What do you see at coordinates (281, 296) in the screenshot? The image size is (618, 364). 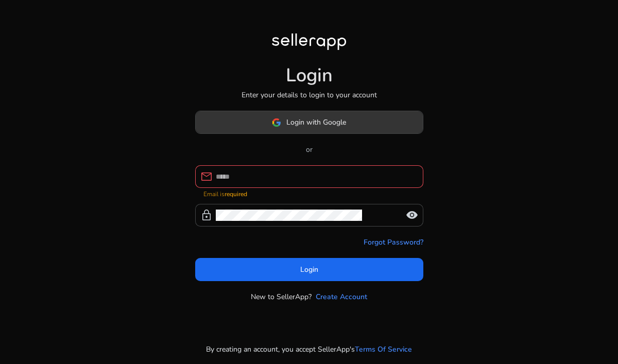 I see `p: New to SellerApp?` at bounding box center [281, 296].